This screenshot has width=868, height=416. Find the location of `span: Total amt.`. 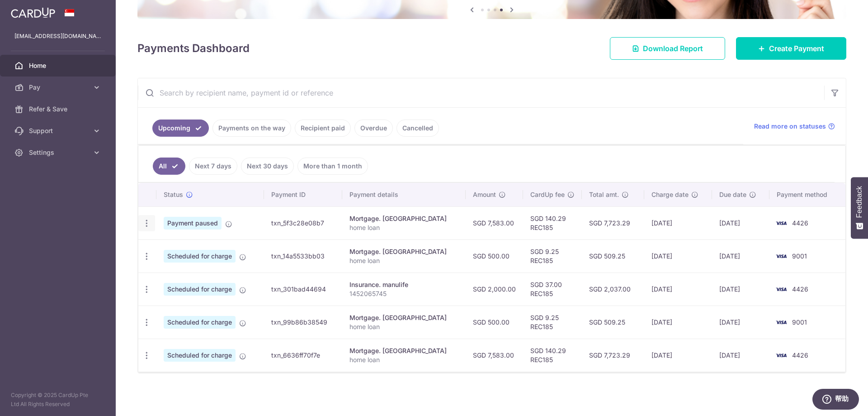

span: Total amt. is located at coordinates (604, 195).